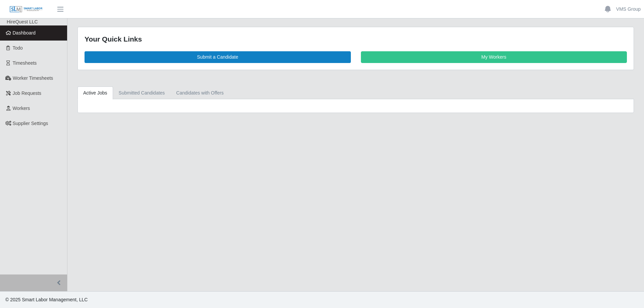  Describe the element at coordinates (27, 93) in the screenshot. I see `span: Job Requests` at that location.